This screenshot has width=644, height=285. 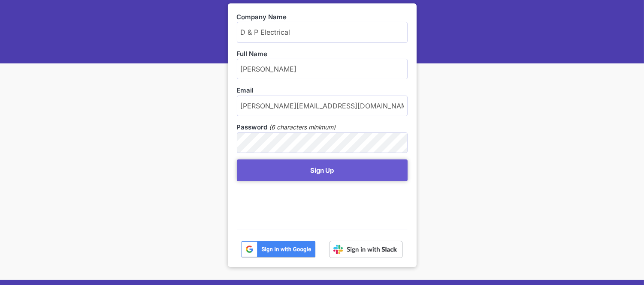 What do you see at coordinates (252, 127) in the screenshot?
I see `label: Password` at bounding box center [252, 127].